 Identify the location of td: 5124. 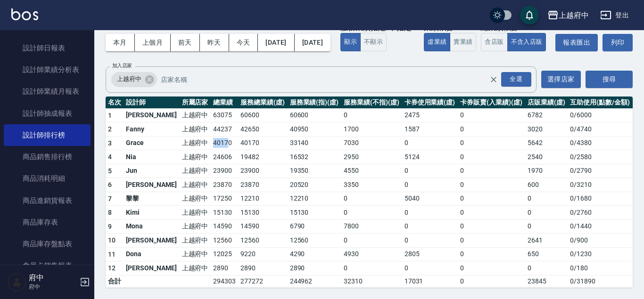
(430, 157).